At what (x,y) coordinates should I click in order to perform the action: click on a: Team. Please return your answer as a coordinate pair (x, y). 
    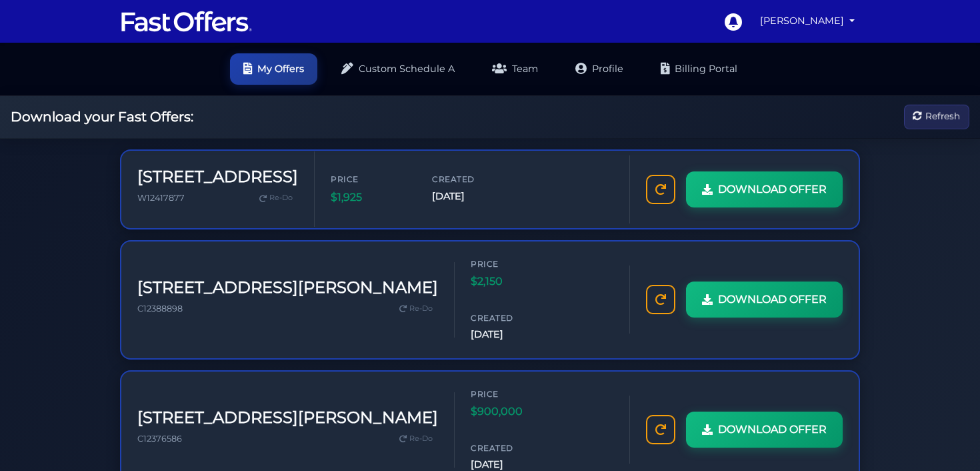
    Looking at the image, I should click on (514, 69).